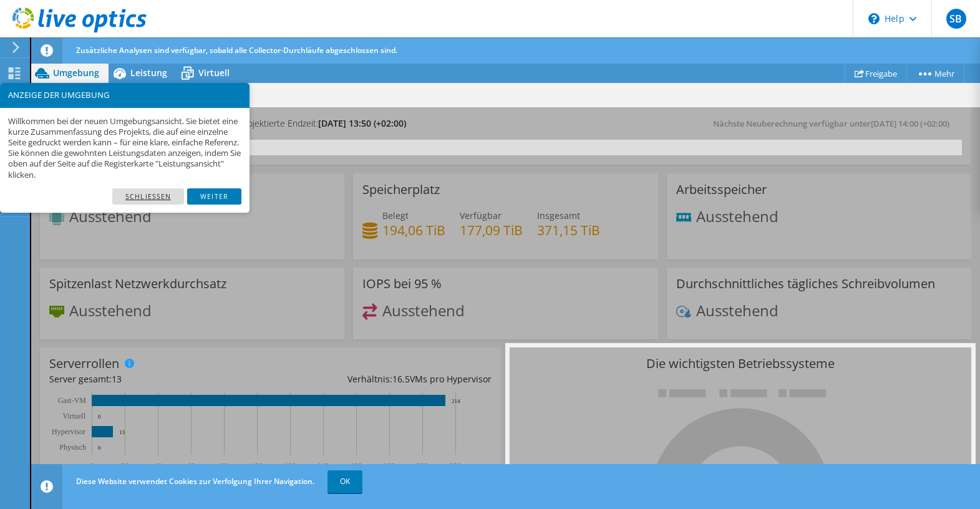  What do you see at coordinates (345, 482) in the screenshot?
I see `a: OK` at bounding box center [345, 482].